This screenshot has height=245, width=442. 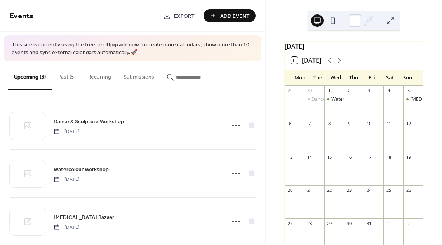 What do you see at coordinates (388, 190) in the screenshot?
I see `div: 25` at bounding box center [388, 190].